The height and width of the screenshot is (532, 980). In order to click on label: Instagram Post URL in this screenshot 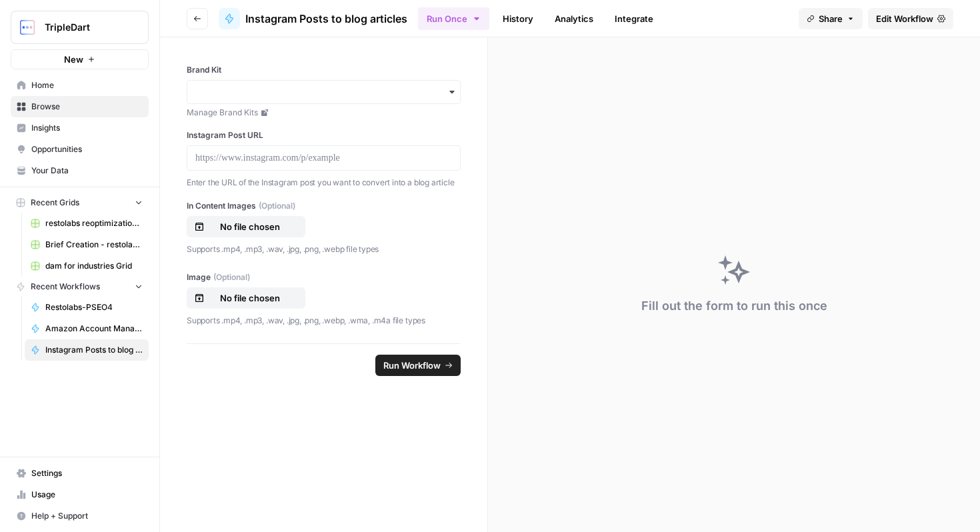, I will do `click(323, 135)`.